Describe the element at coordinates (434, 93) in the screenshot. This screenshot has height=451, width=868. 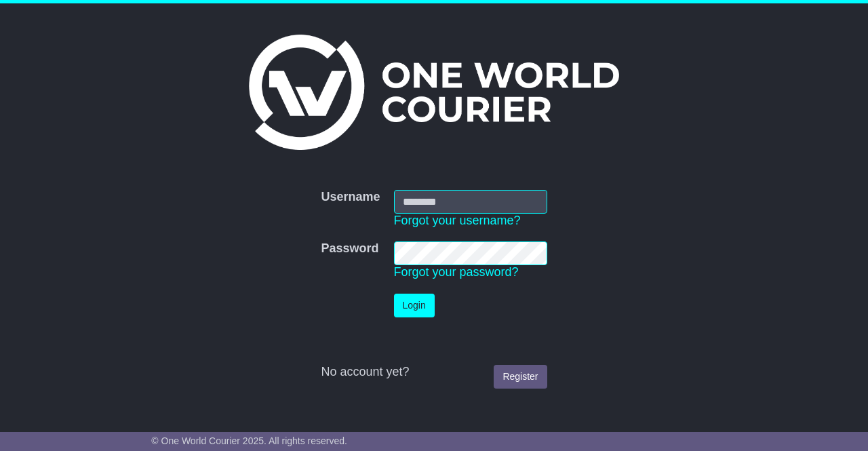
I see `img: One World` at that location.